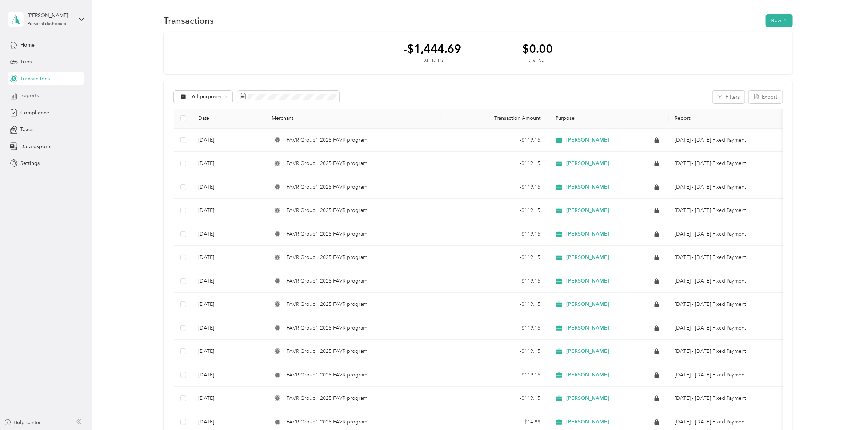 This screenshot has height=430, width=868. I want to click on td: Jun 16 - 30, 2025 Fixed Payment, so click(727, 281).